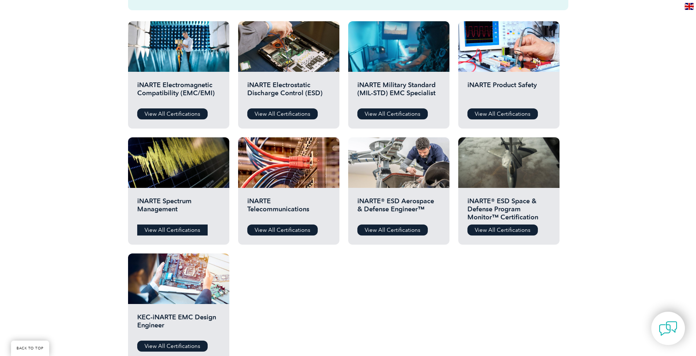 This screenshot has width=696, height=356. Describe the element at coordinates (179, 208) in the screenshot. I see `h2: iNARTE Spectrum Management` at that location.